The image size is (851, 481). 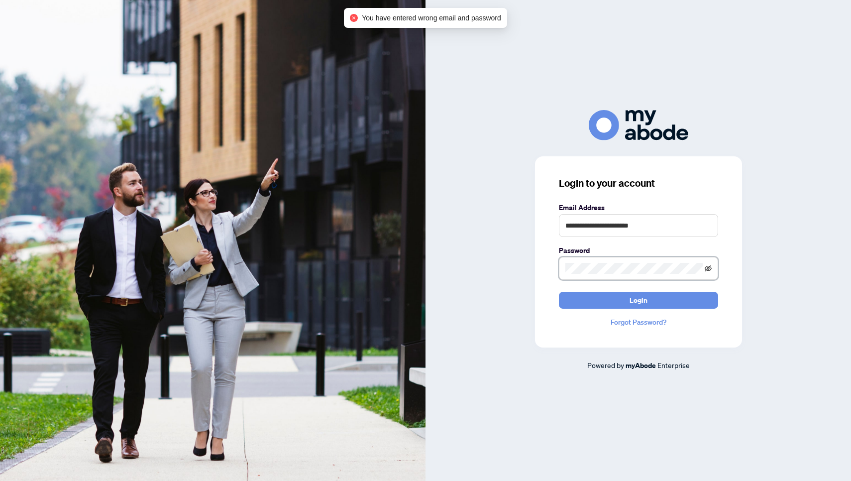 What do you see at coordinates (640, 365) in the screenshot?
I see `a: myAbode` at bounding box center [640, 365].